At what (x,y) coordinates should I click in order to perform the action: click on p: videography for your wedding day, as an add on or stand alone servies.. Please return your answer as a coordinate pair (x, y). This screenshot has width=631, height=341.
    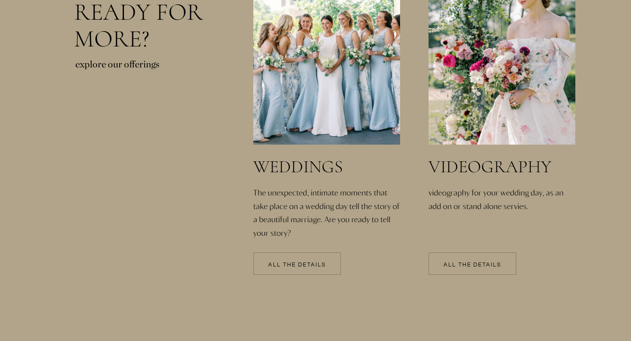
    Looking at the image, I should click on (503, 216).